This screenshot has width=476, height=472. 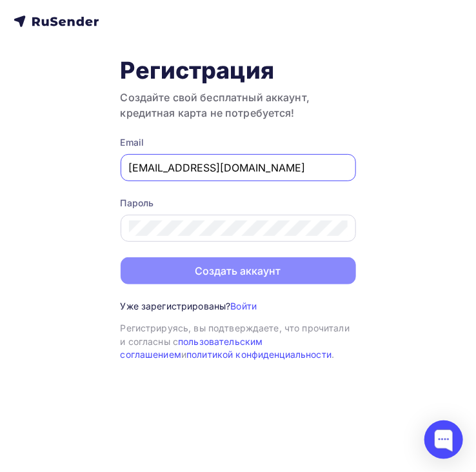 What do you see at coordinates (238, 203) in the screenshot?
I see `div: Пароль` at bounding box center [238, 203].